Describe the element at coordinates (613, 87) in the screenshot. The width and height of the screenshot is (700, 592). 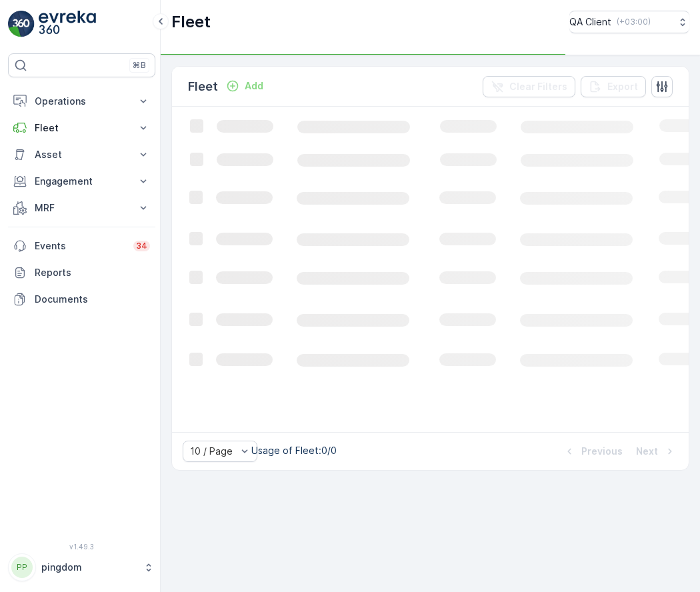
I see `button: Export` at that location.